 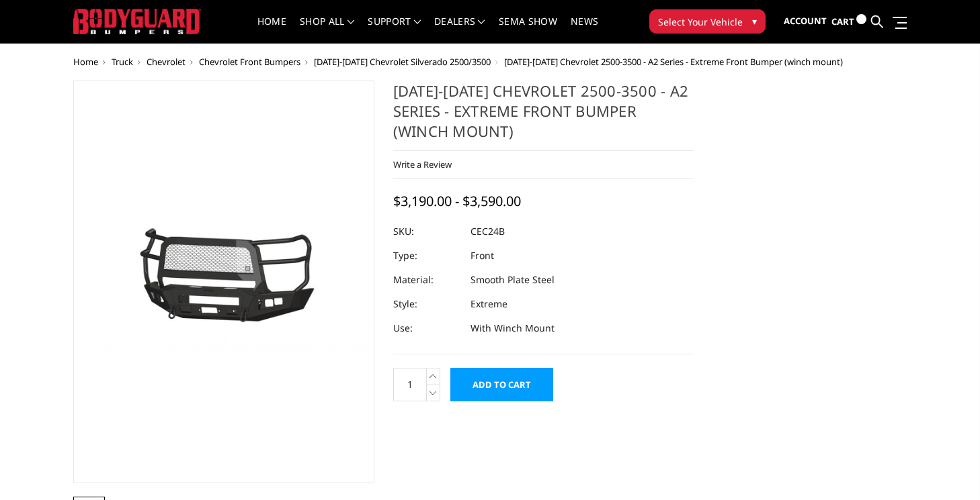 What do you see at coordinates (137, 21) in the screenshot?
I see `img: BODYGUARD BUMPERS` at bounding box center [137, 21].